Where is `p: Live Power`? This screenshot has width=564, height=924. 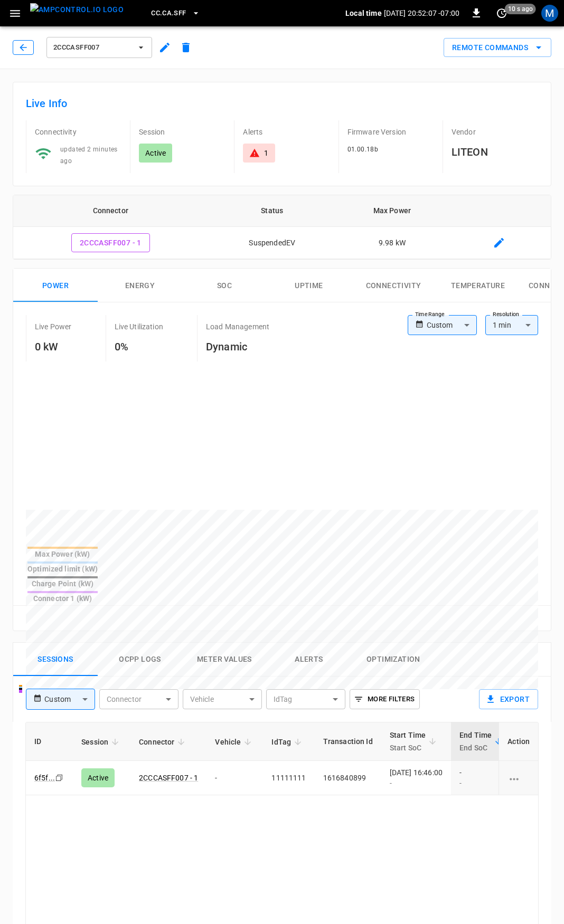 p: Live Power is located at coordinates (53, 327).